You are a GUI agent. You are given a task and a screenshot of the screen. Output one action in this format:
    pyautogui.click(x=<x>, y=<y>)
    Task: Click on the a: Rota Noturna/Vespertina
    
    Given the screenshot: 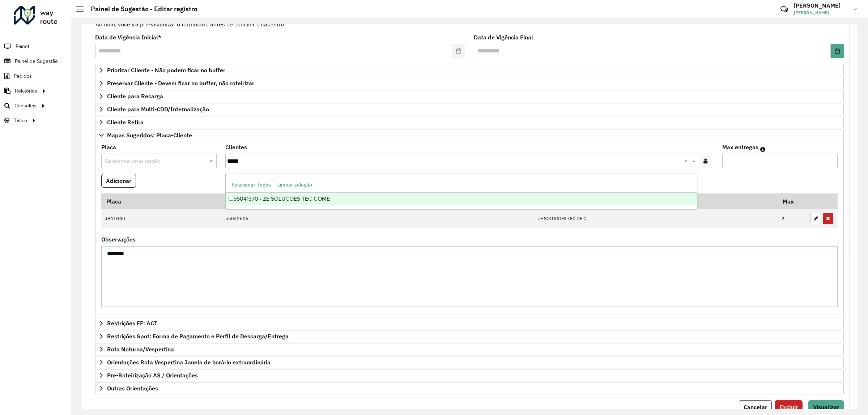 What is the action you would take?
    pyautogui.click(x=469, y=349)
    